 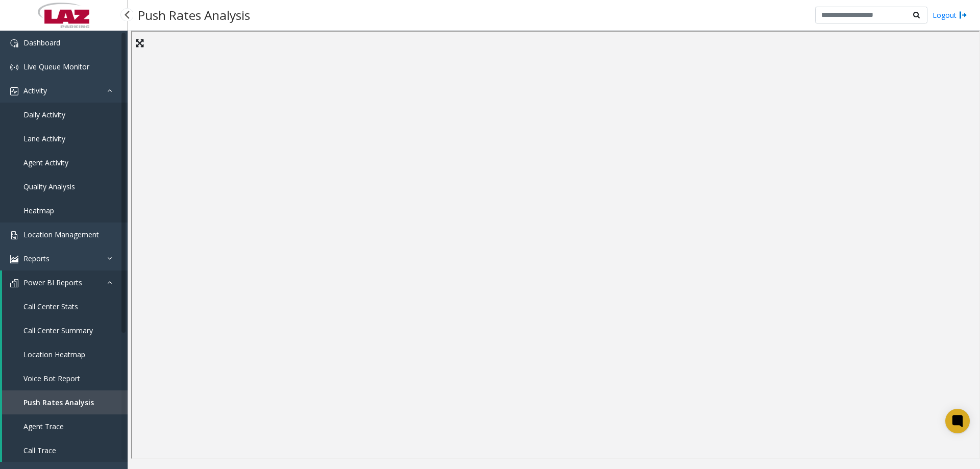 What do you see at coordinates (949, 14) in the screenshot?
I see `a: Logout` at bounding box center [949, 14].